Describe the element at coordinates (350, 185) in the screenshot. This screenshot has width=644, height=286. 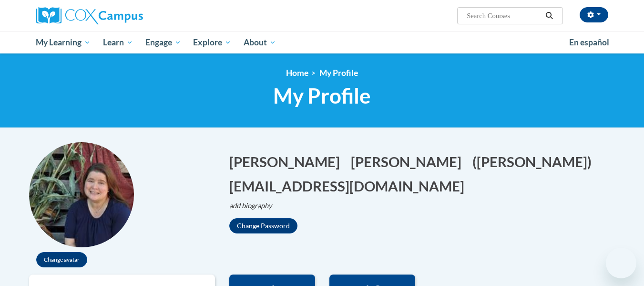
I see `button: Edit email address` at that location.